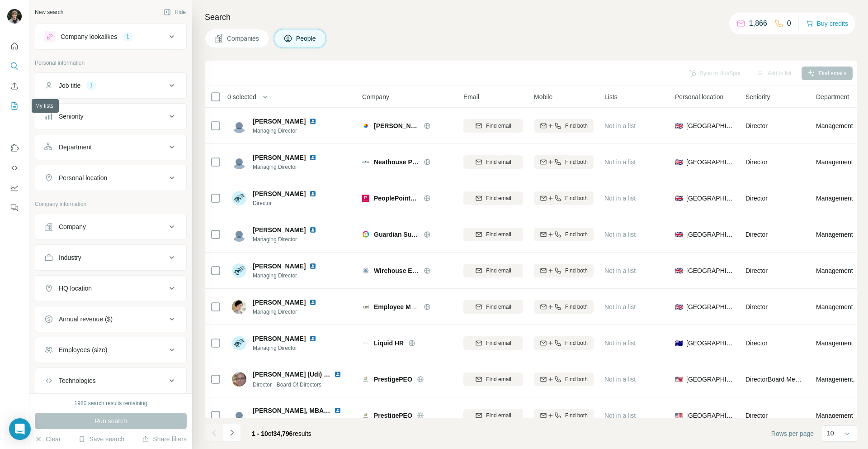 The height and width of the screenshot is (449, 868). What do you see at coordinates (366, 234) in the screenshot?
I see `img: Logo of Guardian Support` at bounding box center [366, 234].